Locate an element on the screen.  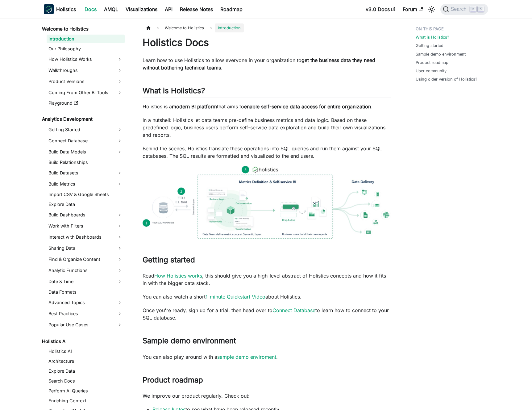
img: How Holistics fits in your Data Stack is located at coordinates (267, 202).